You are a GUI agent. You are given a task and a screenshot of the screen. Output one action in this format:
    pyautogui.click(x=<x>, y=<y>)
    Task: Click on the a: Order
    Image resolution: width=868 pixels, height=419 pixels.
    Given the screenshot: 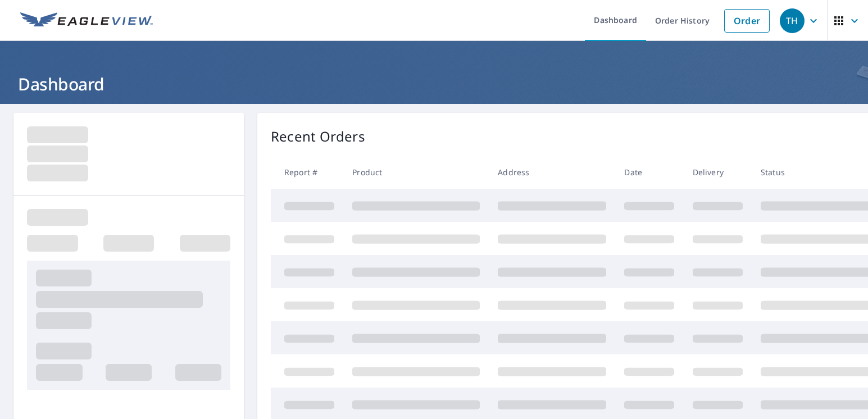 What is the action you would take?
    pyautogui.click(x=746, y=21)
    